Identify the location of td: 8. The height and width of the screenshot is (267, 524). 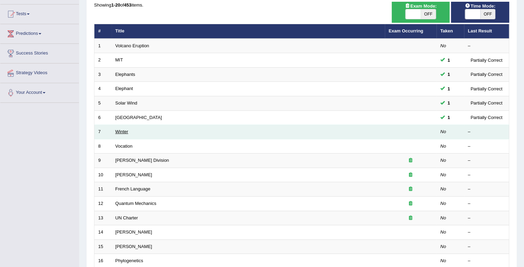
(103, 146).